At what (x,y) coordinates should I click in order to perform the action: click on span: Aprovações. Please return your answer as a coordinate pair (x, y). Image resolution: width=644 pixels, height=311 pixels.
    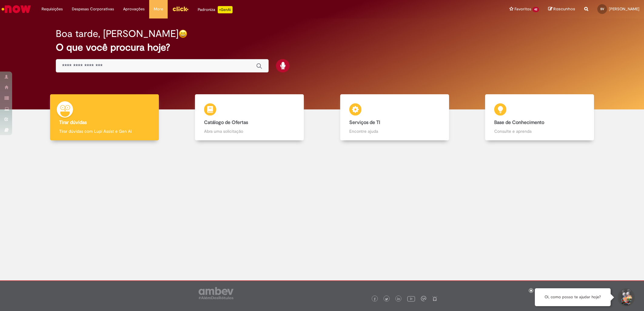
    Looking at the image, I should click on (134, 9).